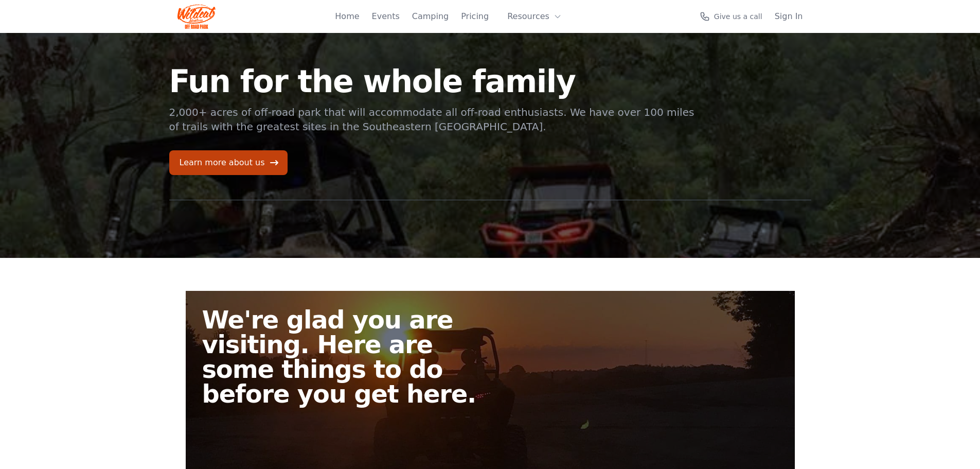 The height and width of the screenshot is (469, 980). What do you see at coordinates (535, 16) in the screenshot?
I see `button: Resources` at bounding box center [535, 16].